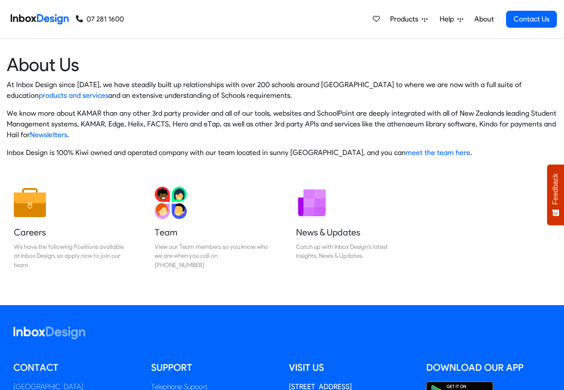 The height and width of the screenshot is (390, 564). What do you see at coordinates (353, 228) in the screenshot?
I see `a: News & Updates Catch up with Inbox Design's latest Insights, News & Updates.` at bounding box center [353, 228].